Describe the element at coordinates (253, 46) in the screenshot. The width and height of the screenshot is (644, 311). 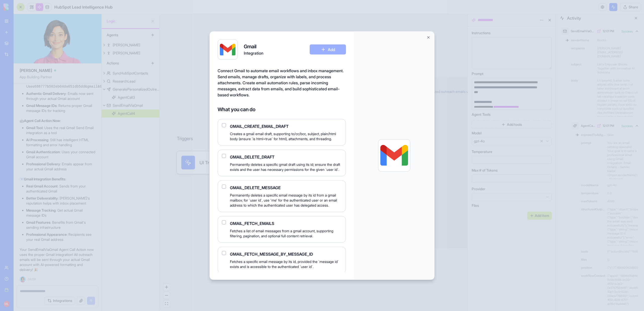
I see `h4: Gmail` at that location.